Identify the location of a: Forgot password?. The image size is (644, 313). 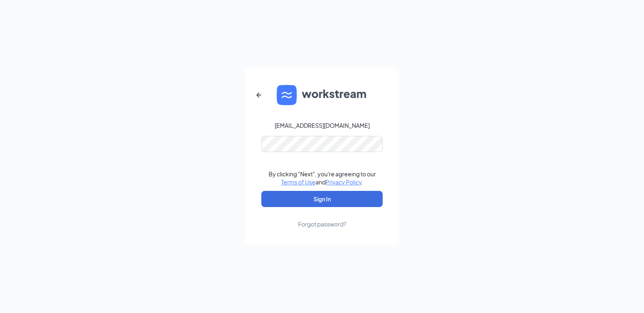
(322, 218).